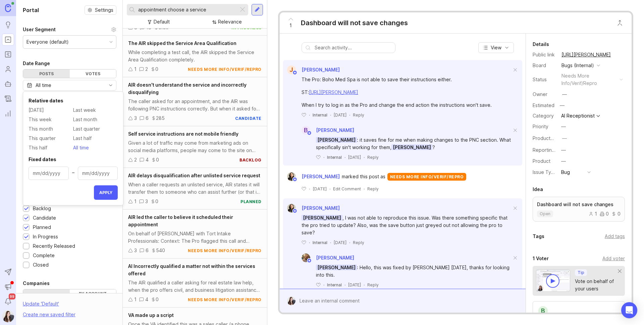 The image size is (644, 325). Describe the element at coordinates (8, 316) in the screenshot. I see `button: Kelsey Fisher` at that location.